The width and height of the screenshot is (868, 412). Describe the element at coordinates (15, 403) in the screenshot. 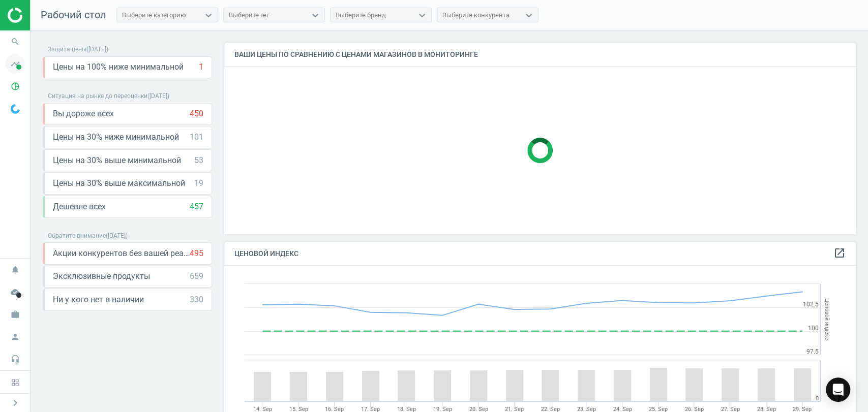

I see `i: chevron_right` at that location.